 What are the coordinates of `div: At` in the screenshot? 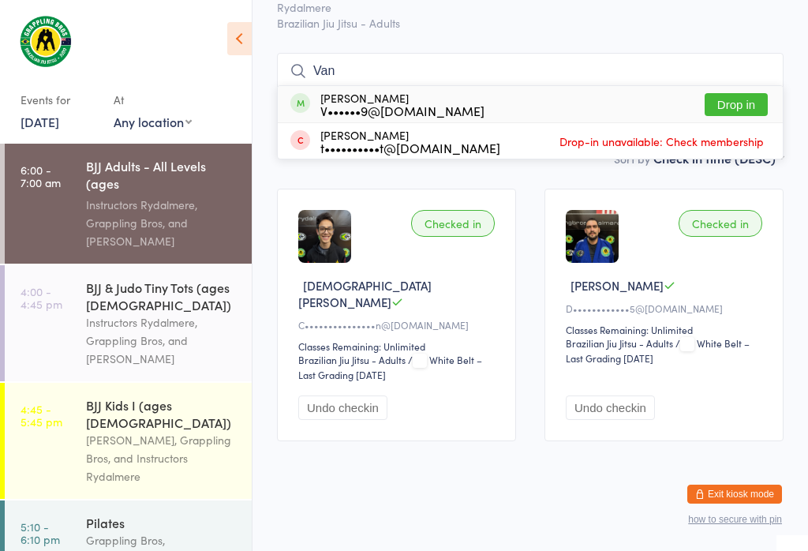 It's located at (152, 99).